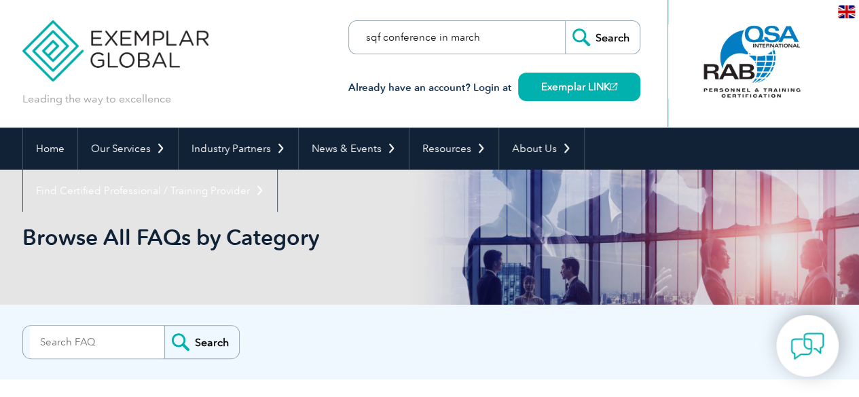 This screenshot has height=397, width=859. Describe the element at coordinates (494, 88) in the screenshot. I see `h3: Already have an account? Login at` at that location.